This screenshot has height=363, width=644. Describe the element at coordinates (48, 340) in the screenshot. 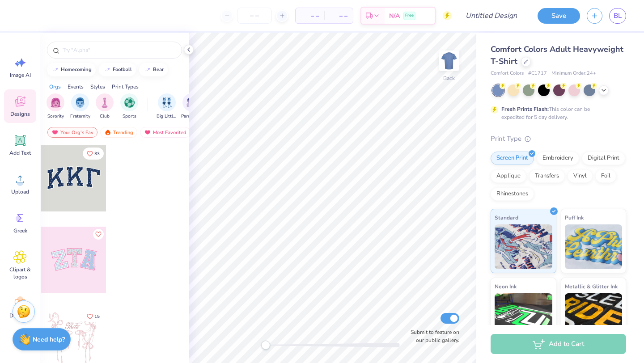

I see `strong: Need help?` at that location.